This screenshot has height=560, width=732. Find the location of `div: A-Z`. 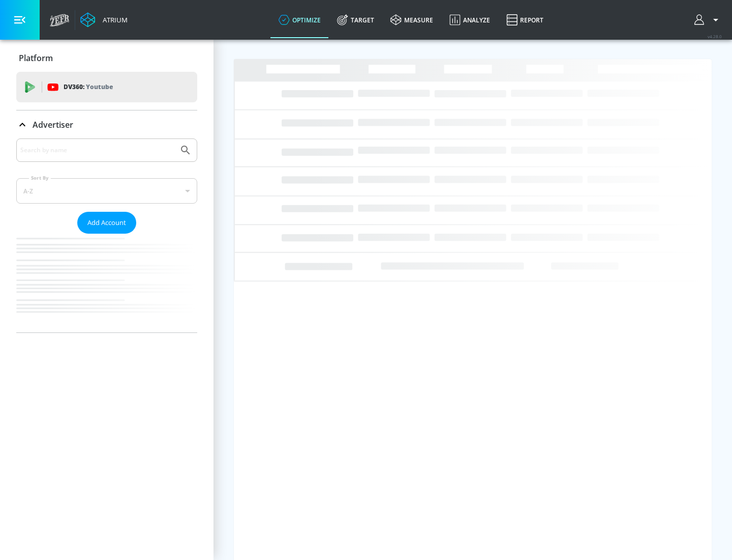

div: A-Z is located at coordinates (107, 191).